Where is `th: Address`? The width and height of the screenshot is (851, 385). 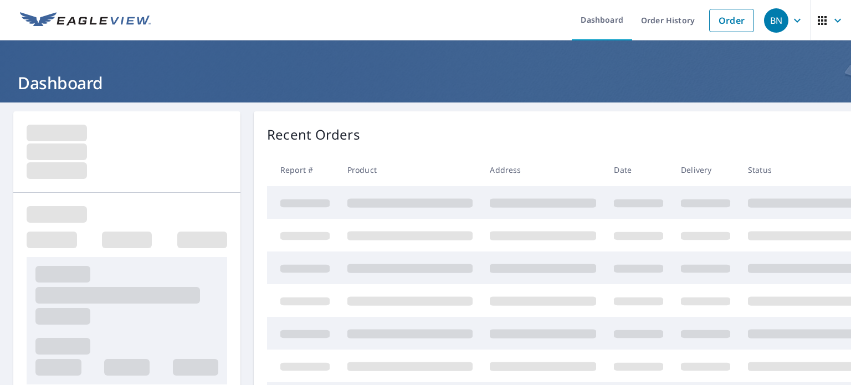 th: Address is located at coordinates (543, 169).